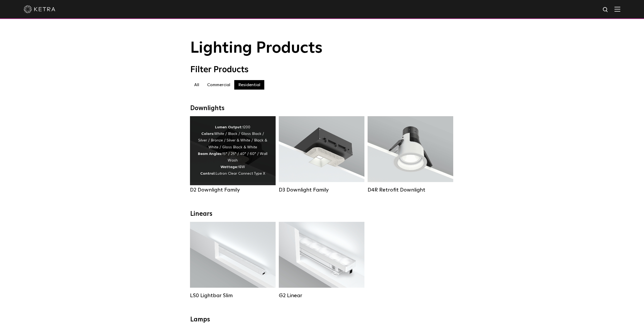 The width and height of the screenshot is (644, 323). What do you see at coordinates (410, 154) in the screenshot?
I see `a: D4R Retrofit Downlight Lumen Output:800Colors:White / BlackBeam Angles:15° / 25° / 40° / 60°Watta...` at bounding box center [410, 154].